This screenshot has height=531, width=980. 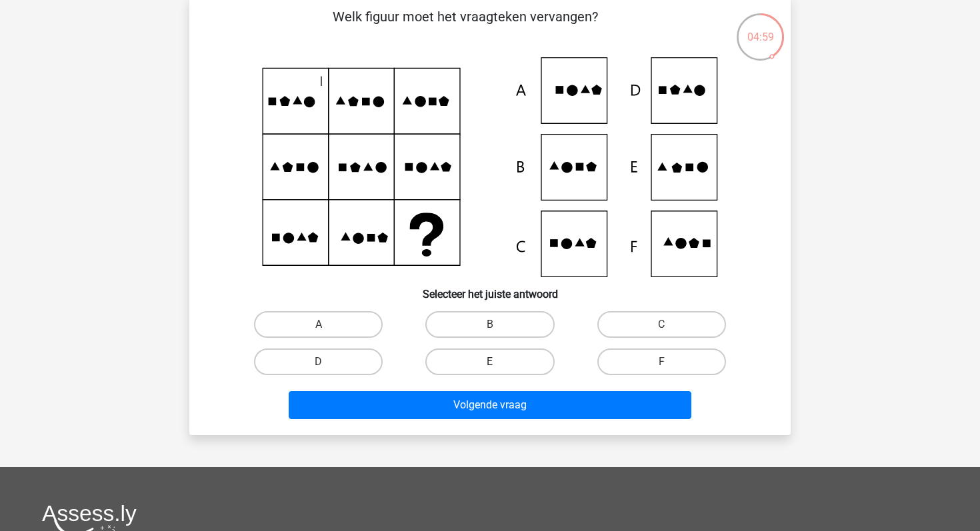 I want to click on label: E, so click(x=489, y=362).